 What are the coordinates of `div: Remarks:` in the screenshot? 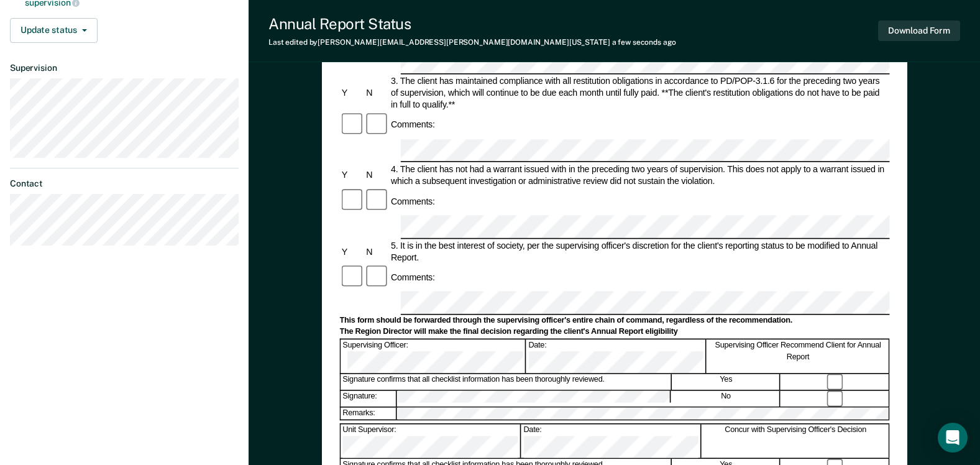 It's located at (368, 413).